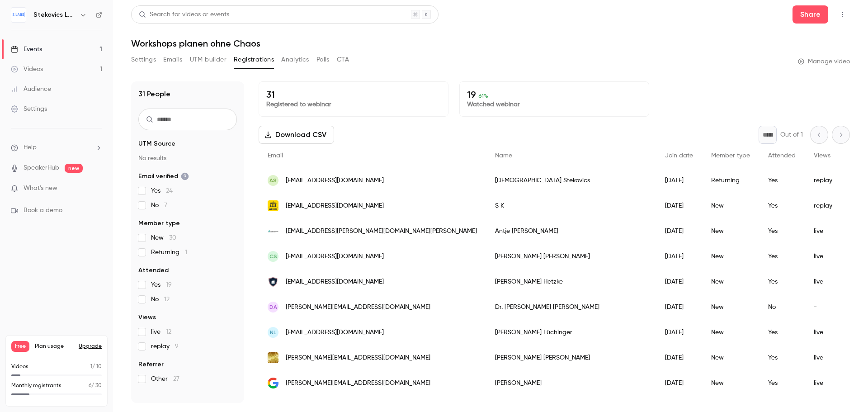 The width and height of the screenshot is (868, 412). What do you see at coordinates (43, 211) in the screenshot?
I see `span: Book a demo` at bounding box center [43, 211].